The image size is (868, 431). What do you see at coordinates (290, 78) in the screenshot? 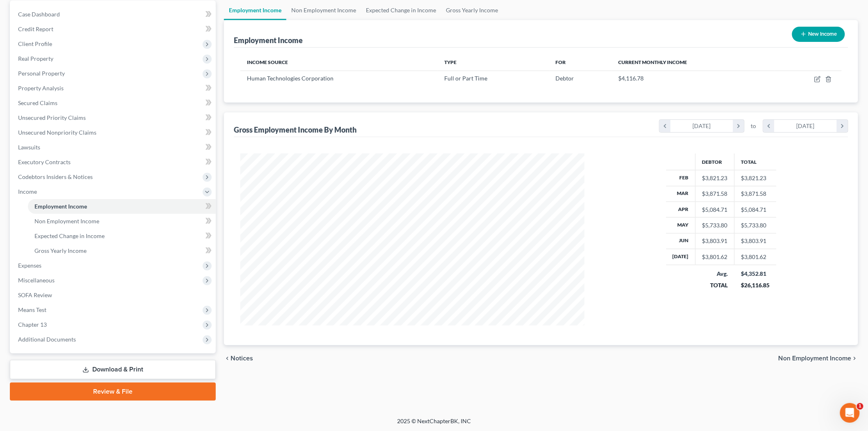
I see `span: Human Technologies Corporation` at bounding box center [290, 78].